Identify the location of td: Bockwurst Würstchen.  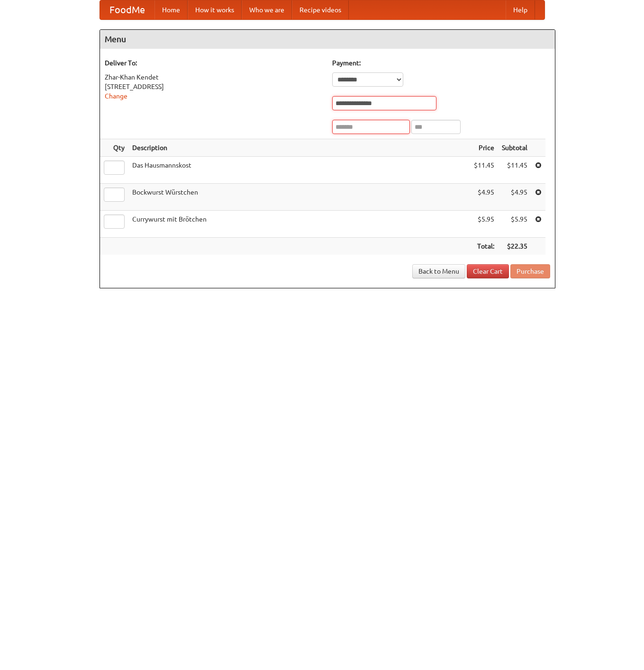
(299, 197).